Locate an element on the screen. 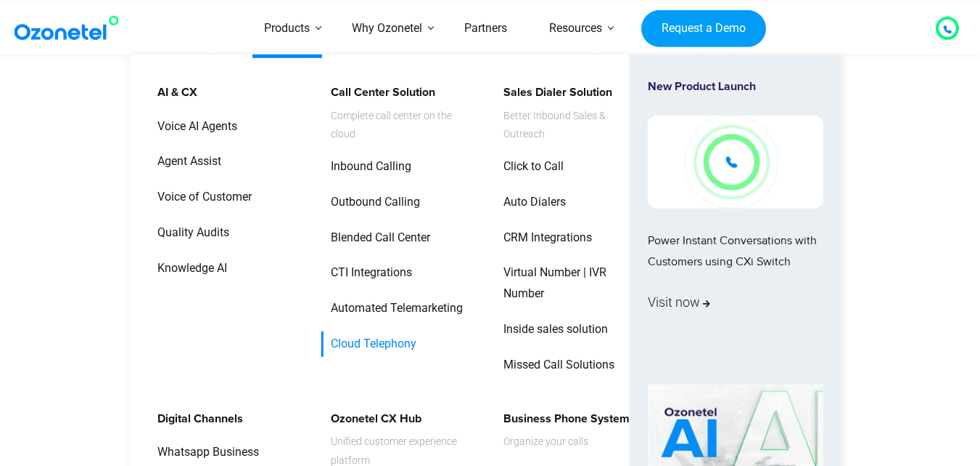  a: Partners is located at coordinates (486, 28).